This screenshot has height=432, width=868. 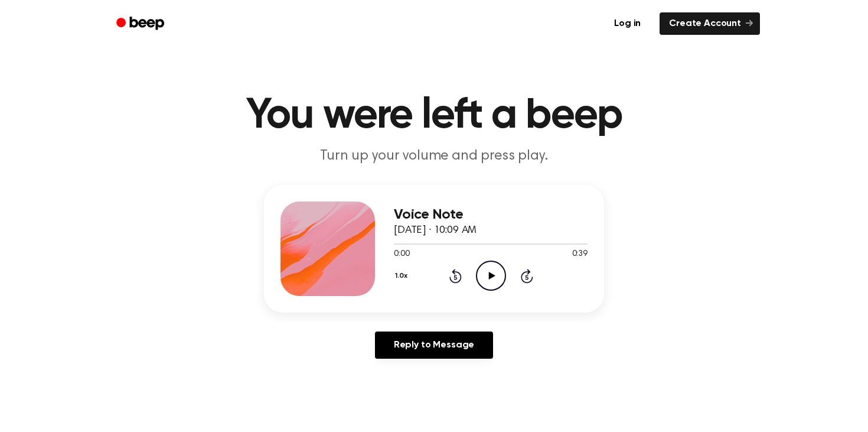 I want to click on h3: Voice Note, so click(x=491, y=214).